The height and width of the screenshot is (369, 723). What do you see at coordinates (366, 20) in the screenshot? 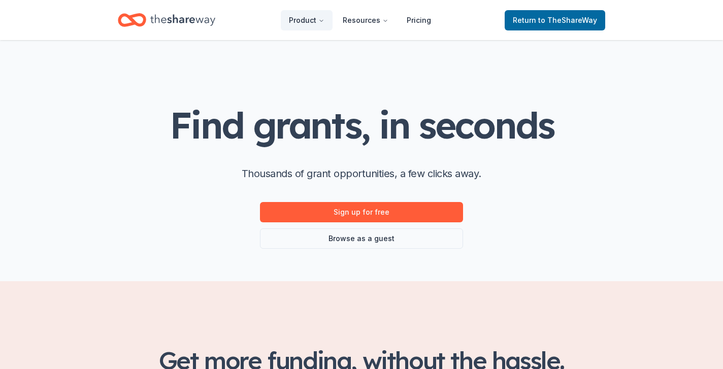
I see `button: Resources` at bounding box center [366, 20].